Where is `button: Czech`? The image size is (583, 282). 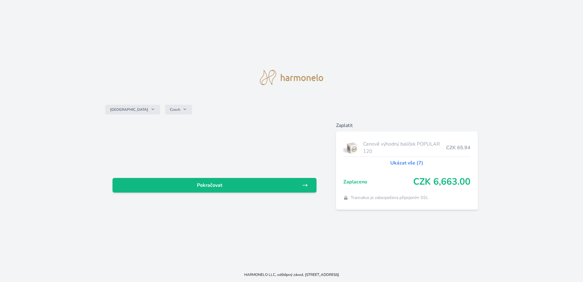 button: Czech is located at coordinates (178, 109).